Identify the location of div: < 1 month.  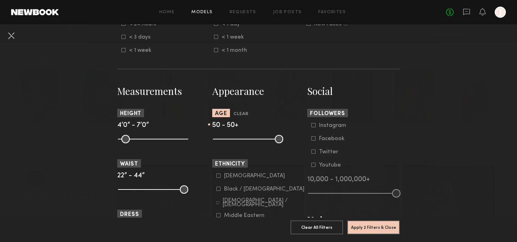
(235, 50).